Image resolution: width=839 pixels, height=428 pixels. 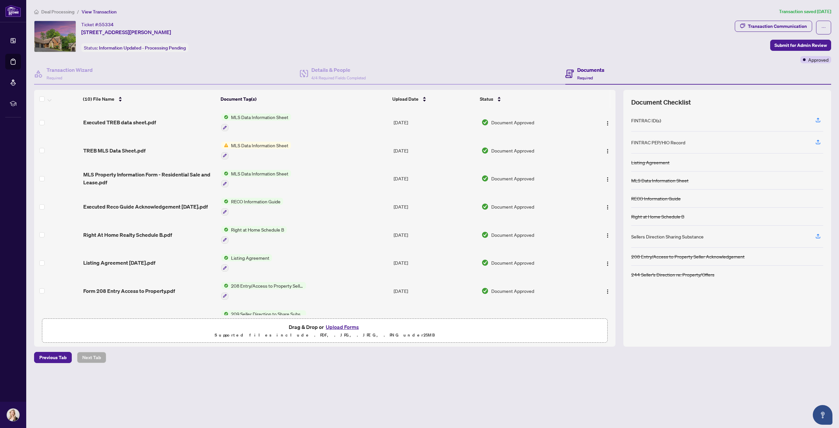 I want to click on span: Form 208 Entry Access to Property.pdf, so click(x=129, y=291).